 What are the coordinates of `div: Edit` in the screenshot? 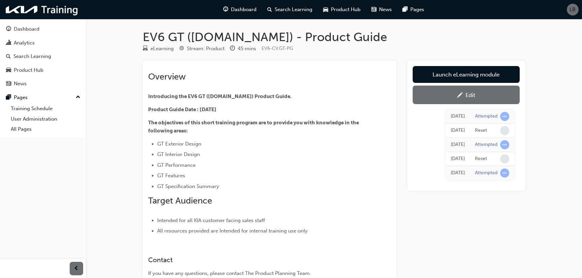 It's located at (471, 95).